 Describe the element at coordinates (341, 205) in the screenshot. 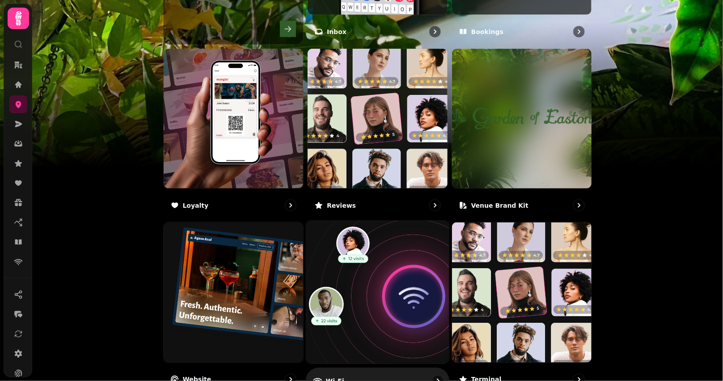

I see `p: Reviews` at that location.